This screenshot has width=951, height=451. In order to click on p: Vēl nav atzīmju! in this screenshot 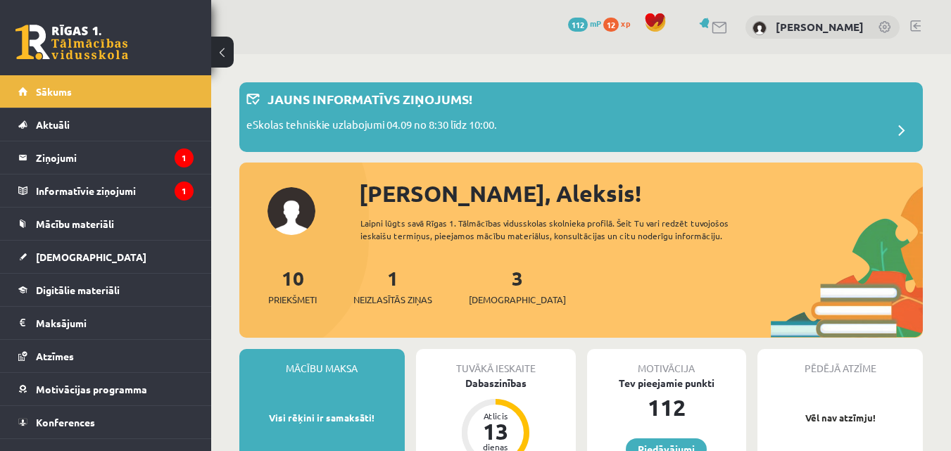, I will do `click(840, 418)`.